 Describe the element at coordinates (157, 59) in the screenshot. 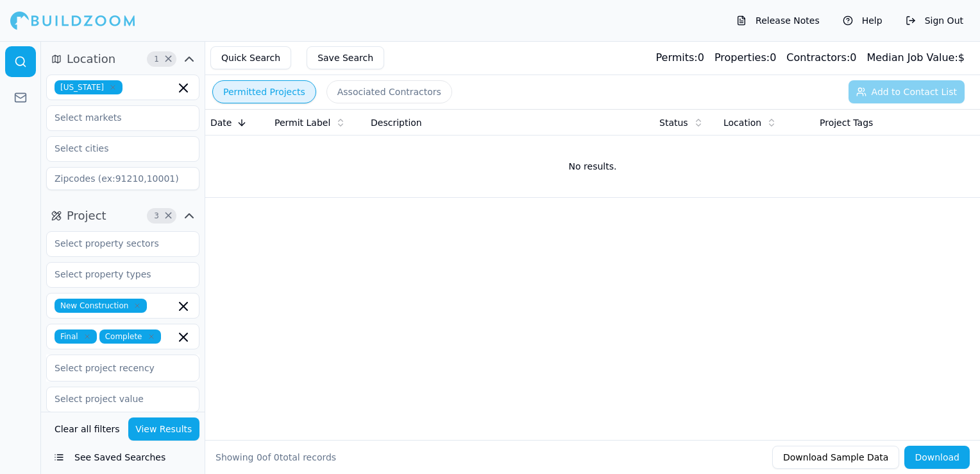

I see `span: 1` at that location.